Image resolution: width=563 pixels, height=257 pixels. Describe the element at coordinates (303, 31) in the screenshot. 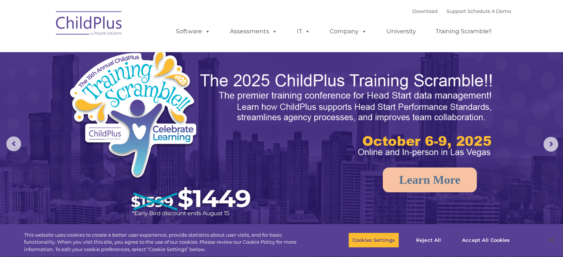

I see `a: IT` at that location.